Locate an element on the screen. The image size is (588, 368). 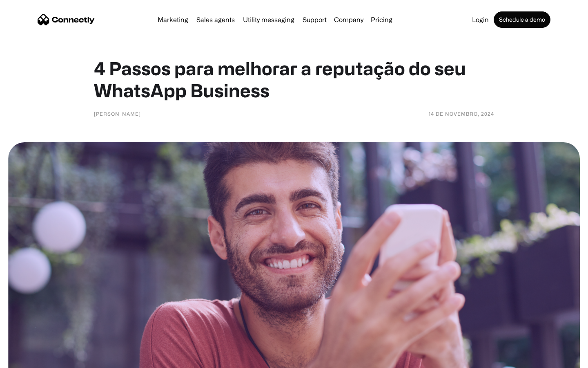
a: Marketing is located at coordinates (172, 20).